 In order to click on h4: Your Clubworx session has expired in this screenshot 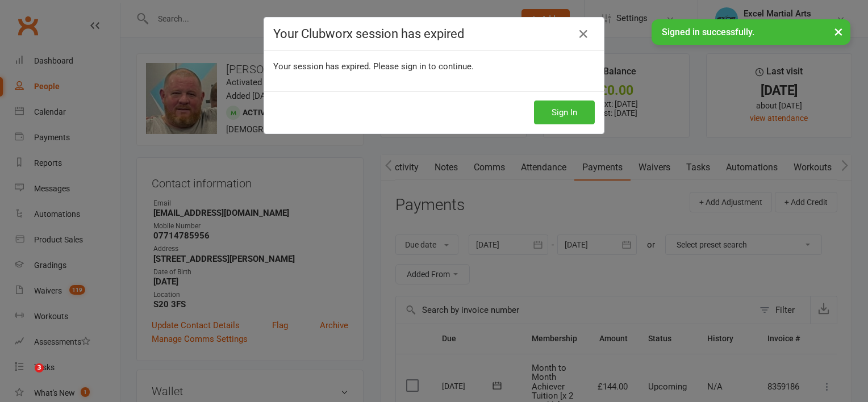, I will do `click(434, 34)`.